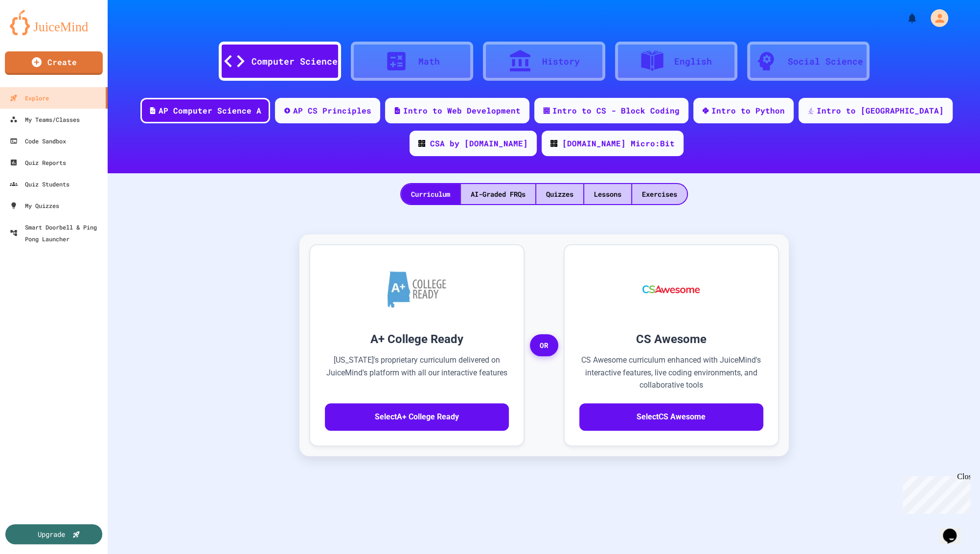 This screenshot has width=980, height=554. I want to click on button: SelectCS Awesome, so click(672, 417).